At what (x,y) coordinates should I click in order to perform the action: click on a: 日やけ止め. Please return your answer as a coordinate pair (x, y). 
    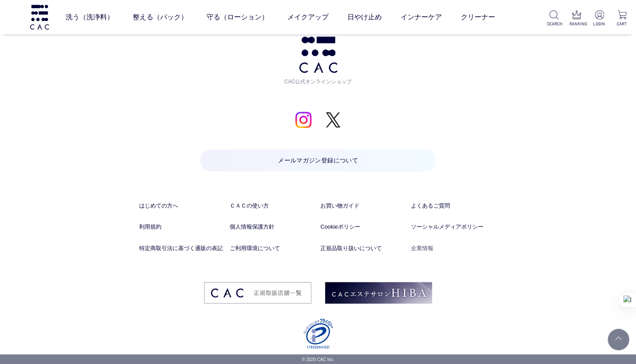
    Looking at the image, I should click on (365, 17).